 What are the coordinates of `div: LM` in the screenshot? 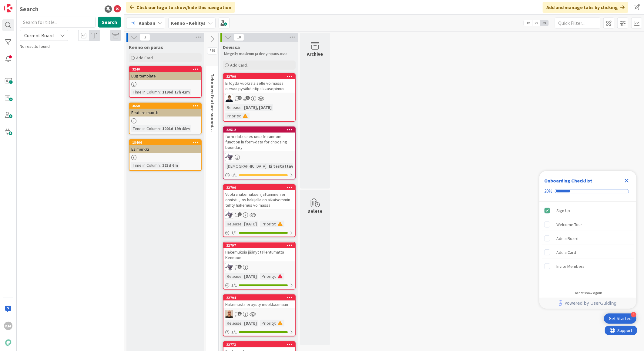 It's located at (260, 268).